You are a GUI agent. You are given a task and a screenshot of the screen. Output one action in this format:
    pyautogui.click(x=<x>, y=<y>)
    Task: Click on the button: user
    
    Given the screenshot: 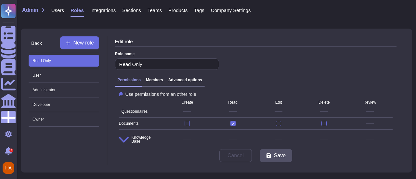 What is the action you would take?
    pyautogui.click(x=10, y=168)
    